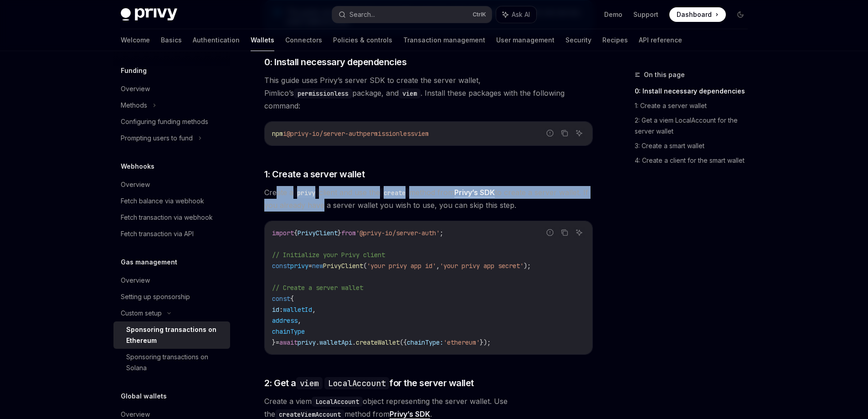  I want to click on a: Configuring funding methods, so click(172, 121).